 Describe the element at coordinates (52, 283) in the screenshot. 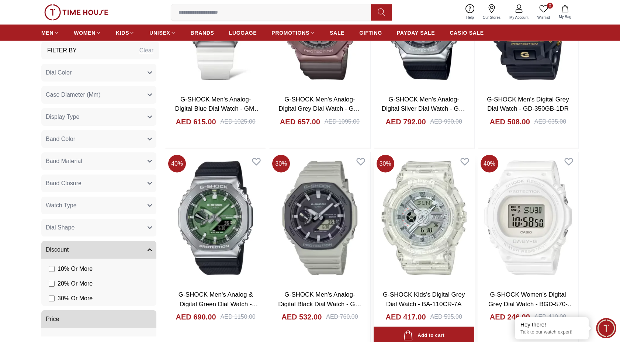

I see `input: 20% Or More` at that location.